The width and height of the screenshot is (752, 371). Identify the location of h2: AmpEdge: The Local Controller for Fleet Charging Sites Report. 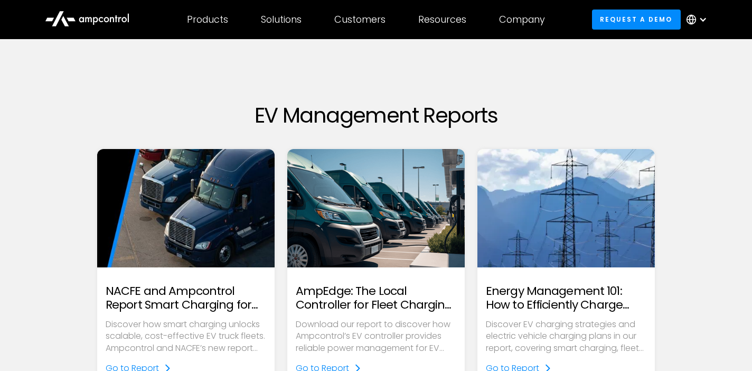
(376, 298).